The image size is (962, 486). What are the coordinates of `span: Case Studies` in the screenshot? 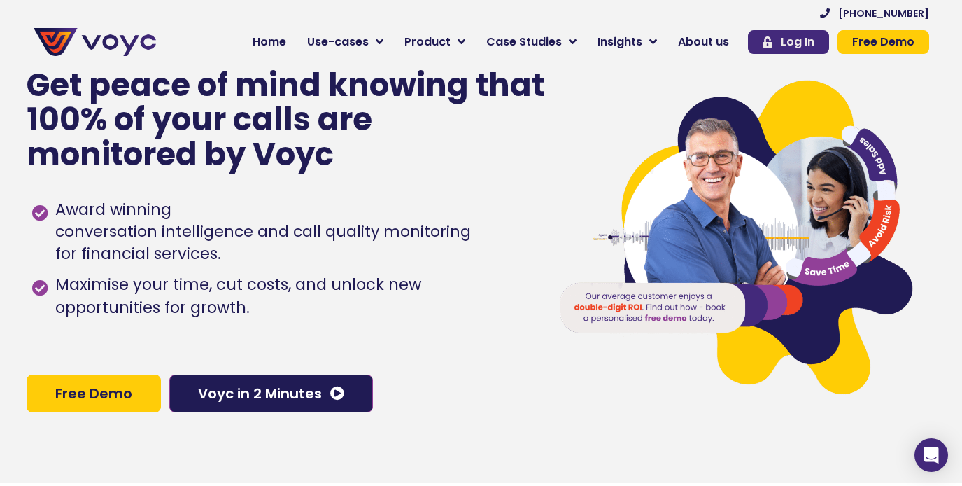 It's located at (524, 42).